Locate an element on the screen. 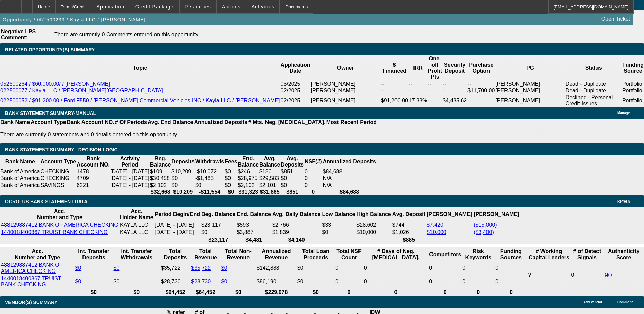 Image resolution: width=644 pixels, height=314 pixels. th: Bank Account NO. is located at coordinates (90, 123).